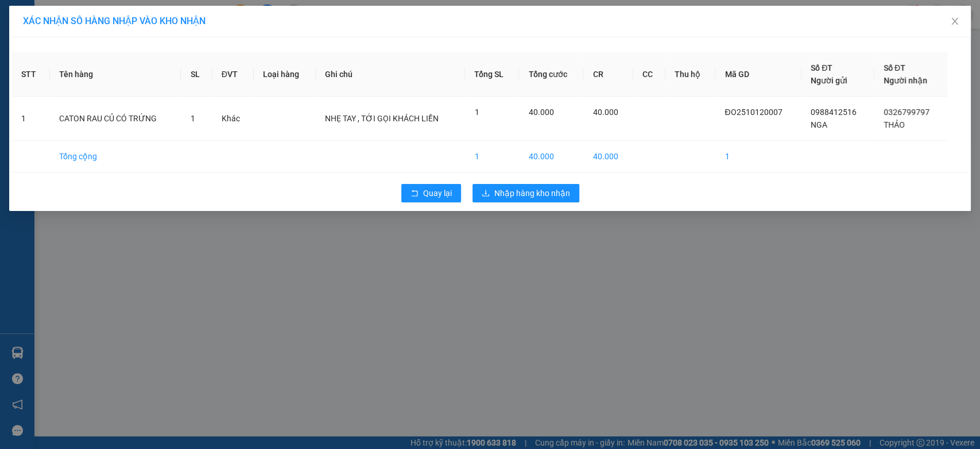 The height and width of the screenshot is (449, 980). Describe the element at coordinates (608, 75) in the screenshot. I see `th: CR` at that location.